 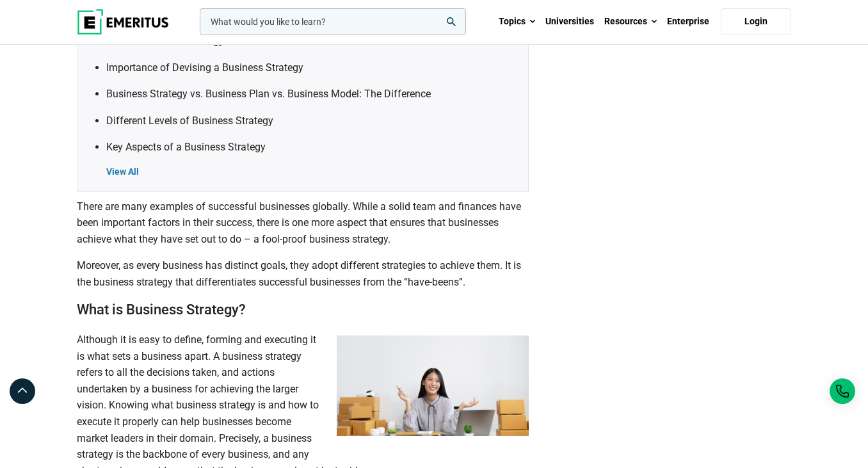 What do you see at coordinates (186, 147) in the screenshot?
I see `a: Key Aspects of a Business Strategy` at bounding box center [186, 147].